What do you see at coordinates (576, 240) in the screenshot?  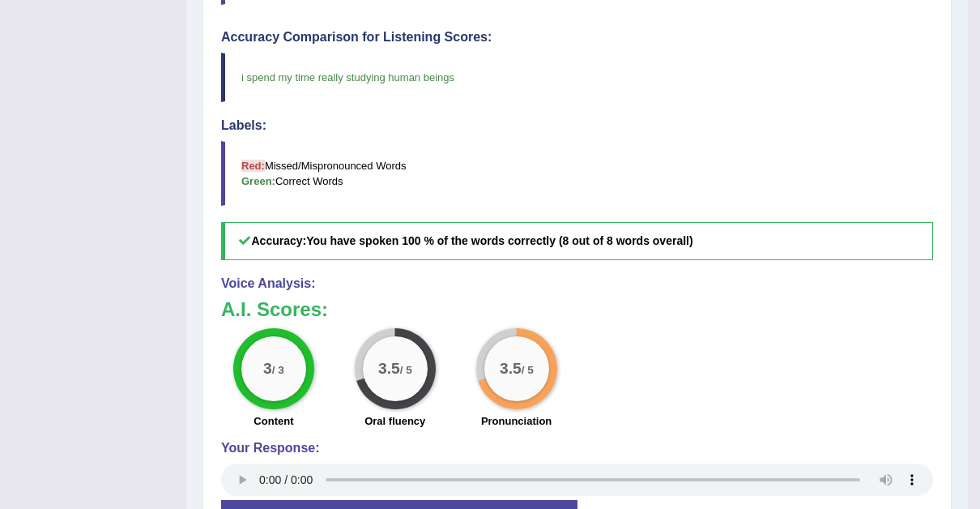 I see `h5: Accuracy:` at bounding box center [576, 240].